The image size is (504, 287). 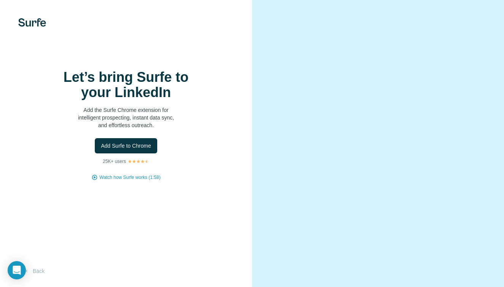 What do you see at coordinates (126, 85) in the screenshot?
I see `h1: Let’s bring Surfe to your LinkedIn` at bounding box center [126, 85].